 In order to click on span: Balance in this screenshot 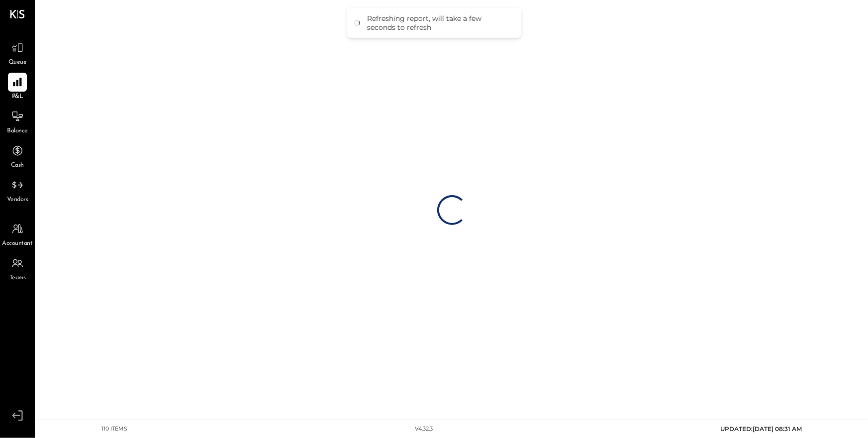, I will do `click(18, 132)`.